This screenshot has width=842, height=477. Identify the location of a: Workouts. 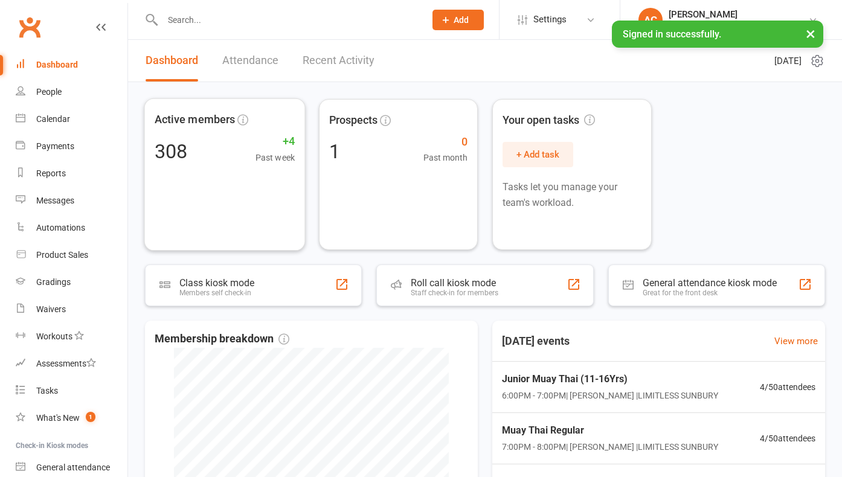
(71, 336).